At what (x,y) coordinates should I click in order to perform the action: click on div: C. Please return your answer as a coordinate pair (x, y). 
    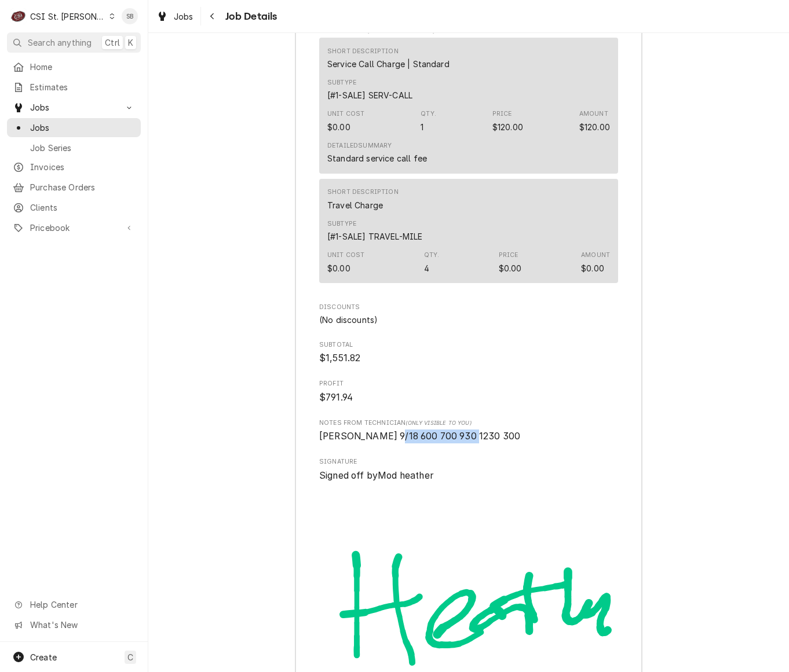
    Looking at the image, I should click on (19, 16).